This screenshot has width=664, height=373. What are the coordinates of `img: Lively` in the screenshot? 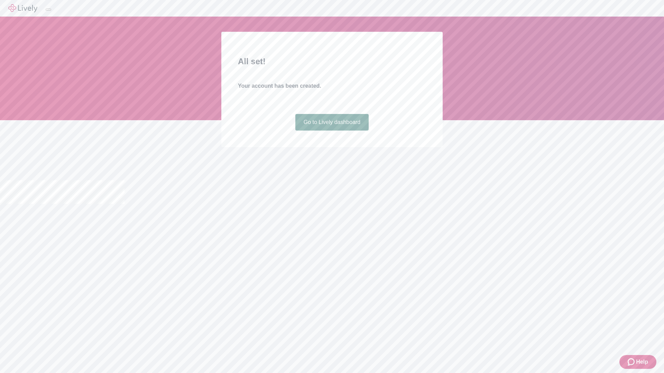 It's located at (23, 8).